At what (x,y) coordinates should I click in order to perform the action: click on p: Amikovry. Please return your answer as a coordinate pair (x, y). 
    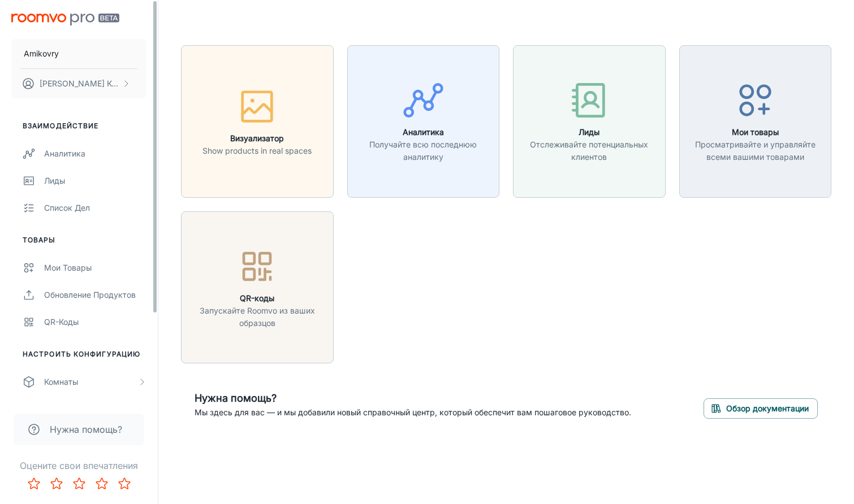
    Looking at the image, I should click on (41, 54).